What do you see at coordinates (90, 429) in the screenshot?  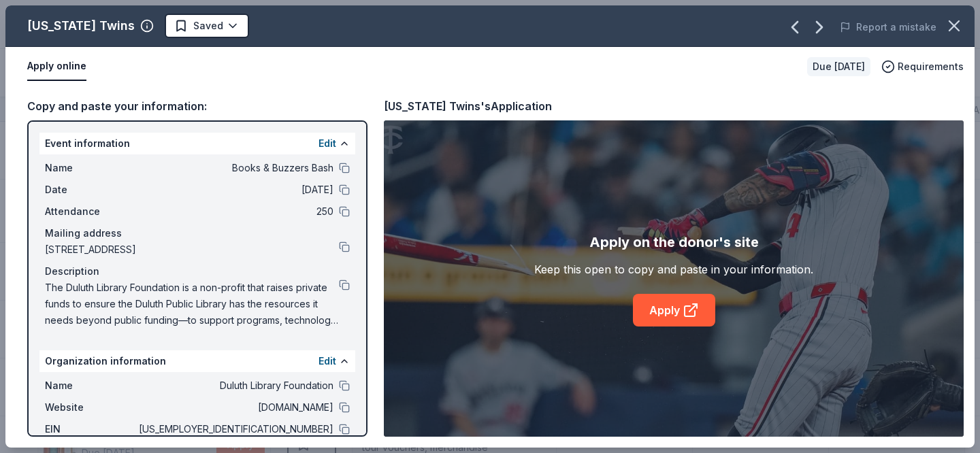 I see `span: EIN` at bounding box center [90, 429].